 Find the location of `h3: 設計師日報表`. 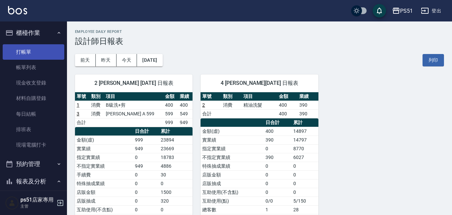

h3: 設計師日報表 is located at coordinates (259, 41).